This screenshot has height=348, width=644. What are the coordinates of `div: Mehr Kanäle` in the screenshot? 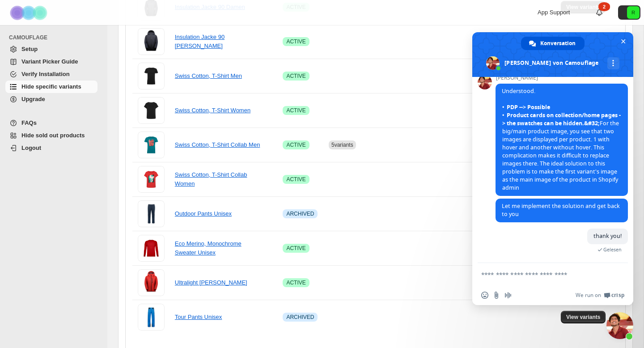 It's located at (613, 63).